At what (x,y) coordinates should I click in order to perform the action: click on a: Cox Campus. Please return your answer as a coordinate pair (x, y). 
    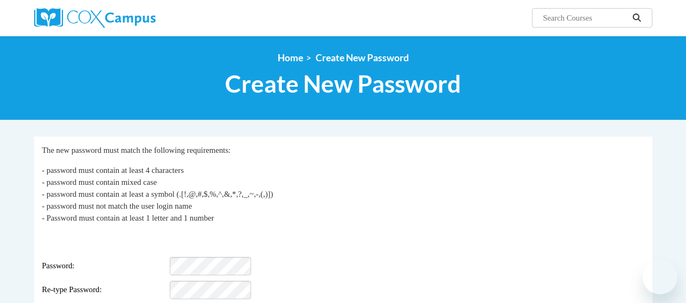
    Looking at the image, I should click on (132, 18).